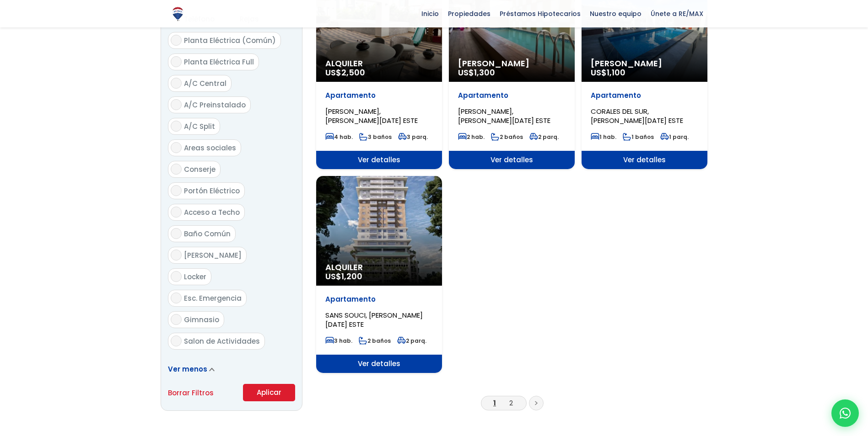 The image size is (868, 436). I want to click on span: Locker, so click(195, 276).